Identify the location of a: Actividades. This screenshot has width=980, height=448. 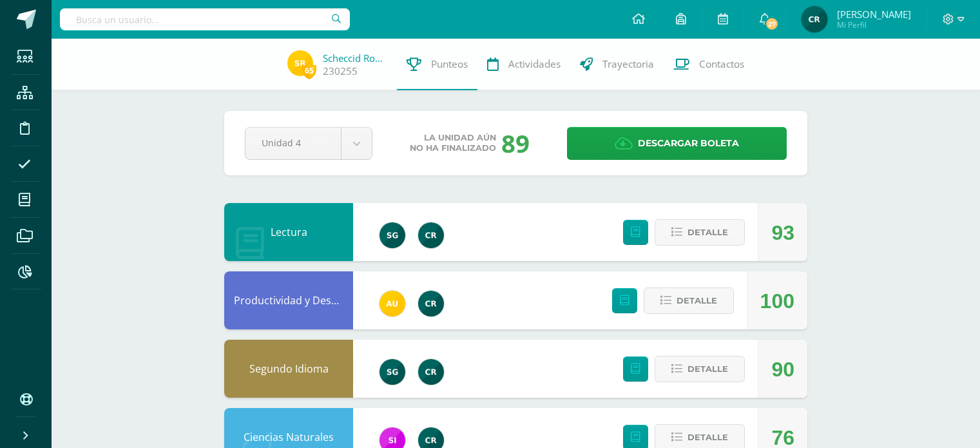
(524, 64).